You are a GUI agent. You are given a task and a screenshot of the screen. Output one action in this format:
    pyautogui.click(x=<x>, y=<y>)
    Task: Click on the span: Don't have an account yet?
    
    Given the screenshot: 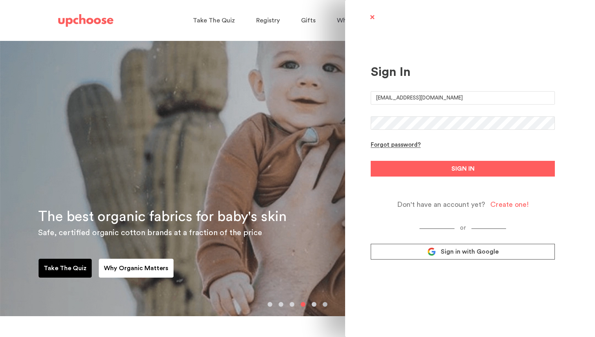 What is the action you would take?
    pyautogui.click(x=441, y=205)
    